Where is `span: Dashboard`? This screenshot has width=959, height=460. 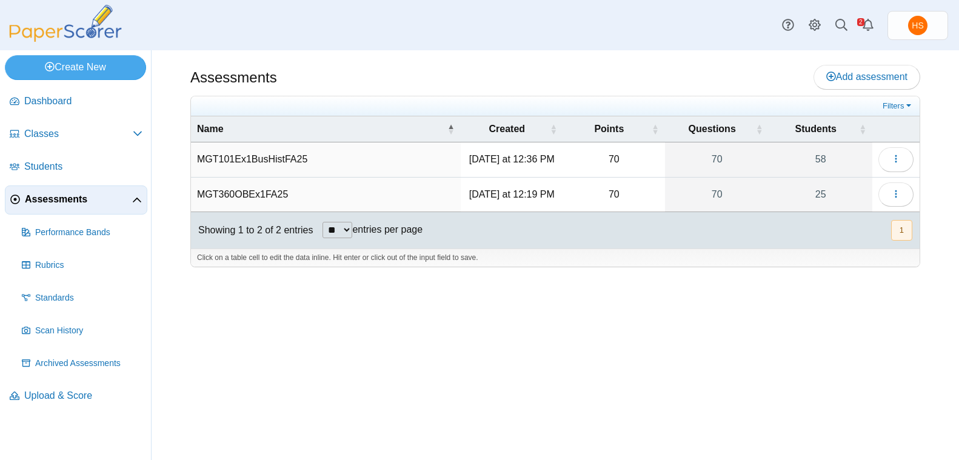
span: Dashboard is located at coordinates (83, 101).